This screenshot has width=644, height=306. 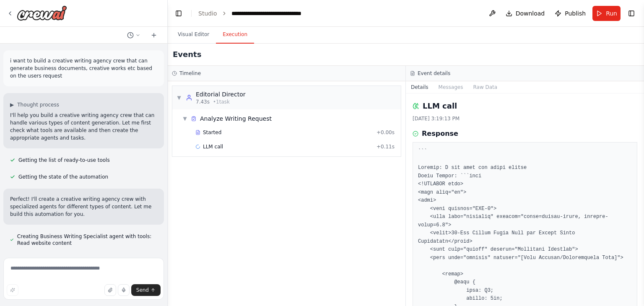 What do you see at coordinates (631, 14) in the screenshot?
I see `button: Show right sidebar` at bounding box center [631, 14].